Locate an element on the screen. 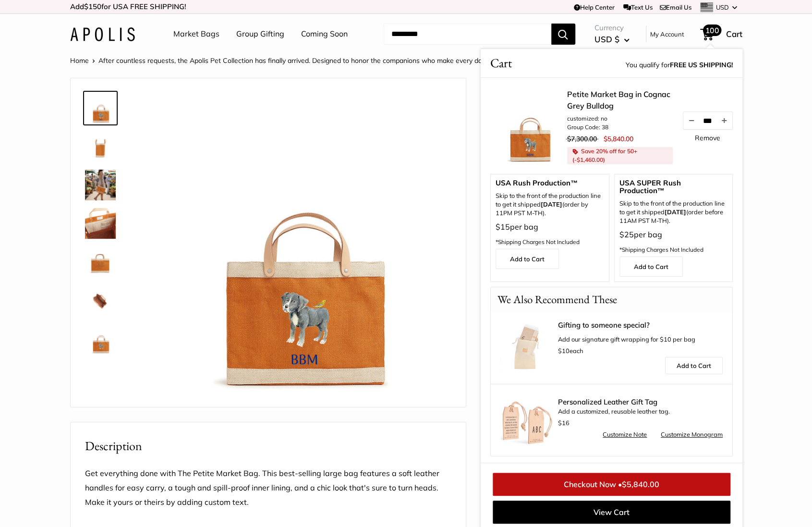 This screenshot has height=527, width=812. span: Skip to the front of the production line to get it shipped (order before 11AM PST M-TH). is located at coordinates (673, 212).